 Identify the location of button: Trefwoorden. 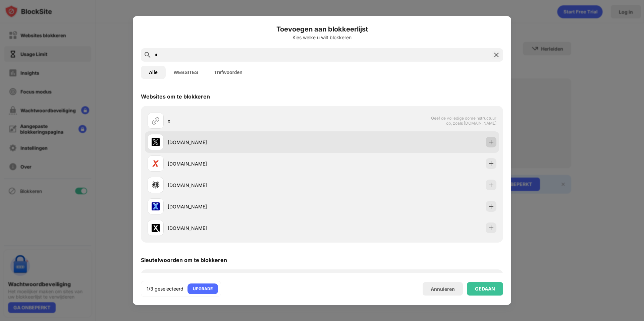
(228, 73).